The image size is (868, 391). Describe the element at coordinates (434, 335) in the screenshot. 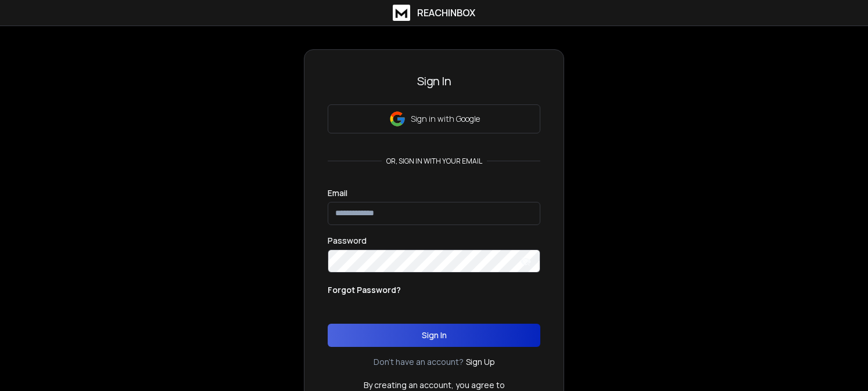

I see `button: Sign In` at that location.